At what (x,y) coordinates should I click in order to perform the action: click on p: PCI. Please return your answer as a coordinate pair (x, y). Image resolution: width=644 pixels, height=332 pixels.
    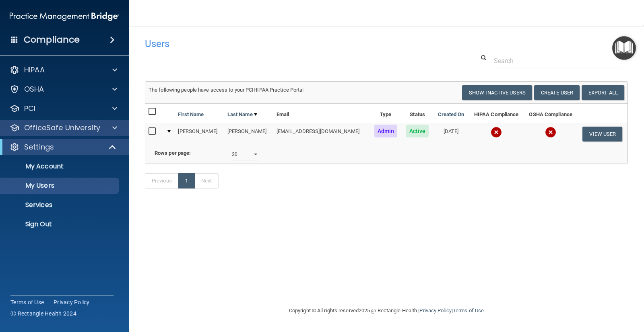
    Looking at the image, I should click on (29, 109).